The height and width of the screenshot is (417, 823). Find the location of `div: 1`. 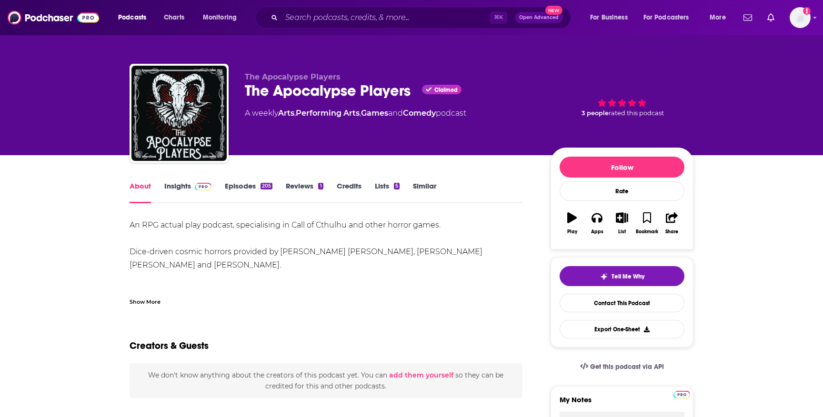

div: 1 is located at coordinates (321, 186).